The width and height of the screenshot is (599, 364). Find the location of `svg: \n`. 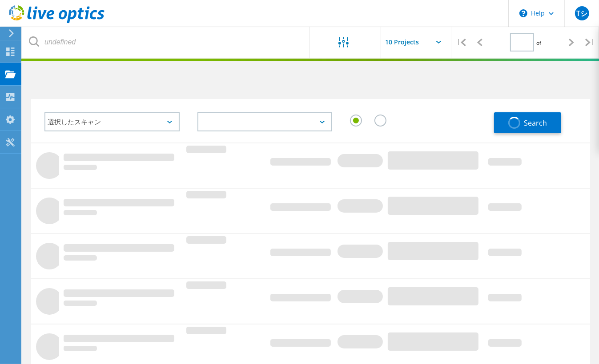

svg: \n is located at coordinates (523, 13).